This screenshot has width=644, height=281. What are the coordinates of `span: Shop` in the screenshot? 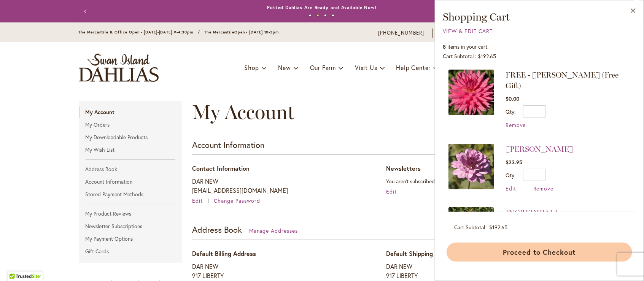 It's located at (251, 67).